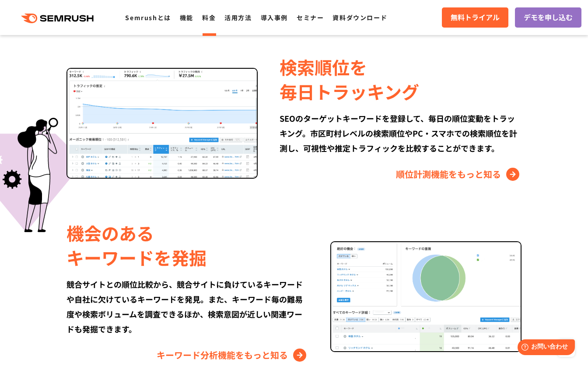  I want to click on a: Semrushとは, so click(148, 18).